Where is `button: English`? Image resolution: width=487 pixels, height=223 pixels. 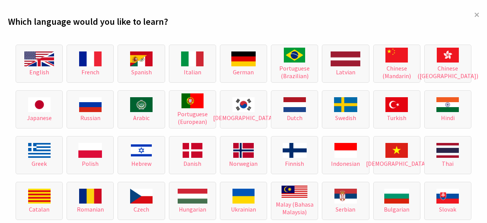 button: English is located at coordinates (39, 64).